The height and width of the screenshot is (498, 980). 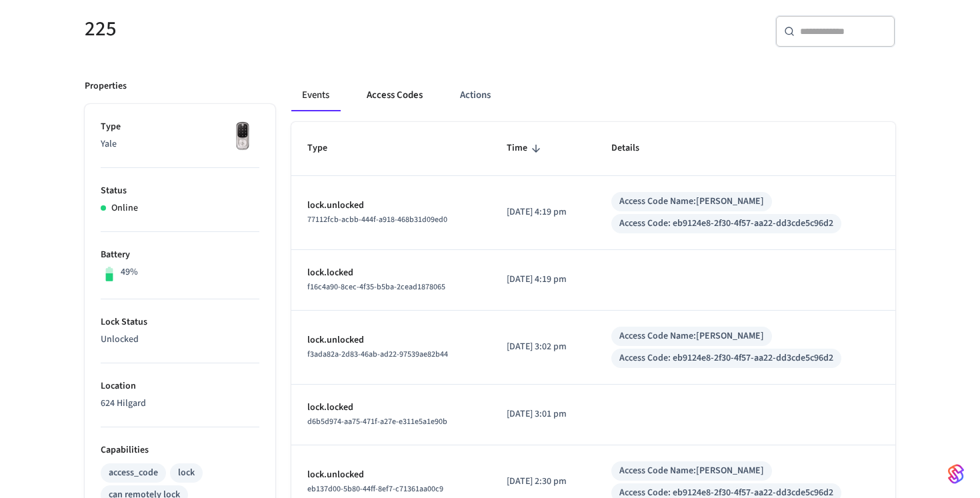 What do you see at coordinates (243, 136) in the screenshot?
I see `img: Yale Assure Touchscreen Wifi Smart Lock, Satin Nickel, Front` at bounding box center [243, 136].